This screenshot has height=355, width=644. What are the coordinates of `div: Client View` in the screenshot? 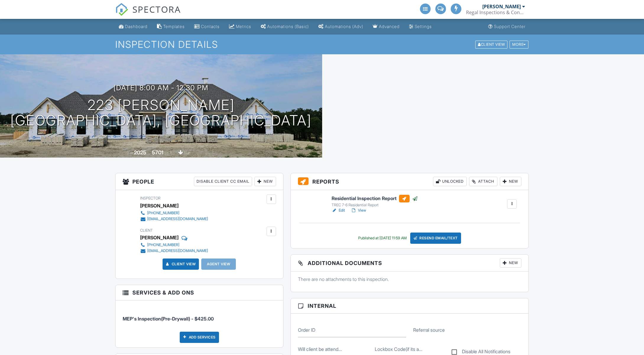 It's located at (491, 44).